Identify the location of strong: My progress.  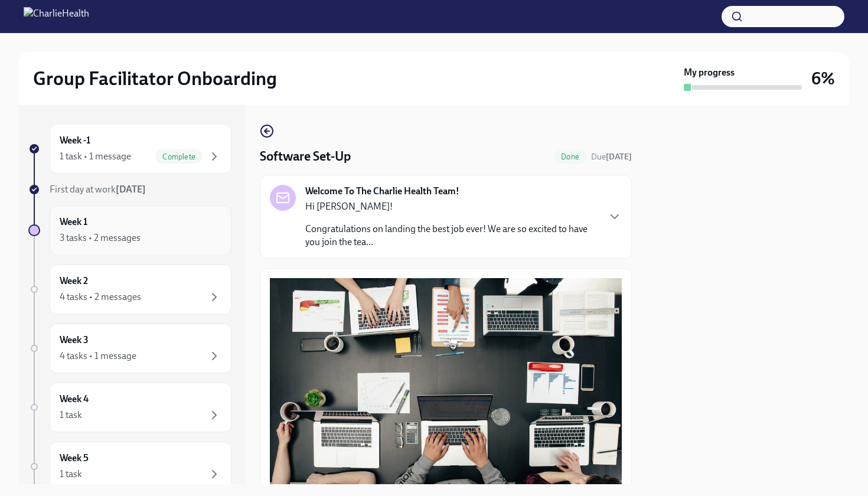
(709, 73).